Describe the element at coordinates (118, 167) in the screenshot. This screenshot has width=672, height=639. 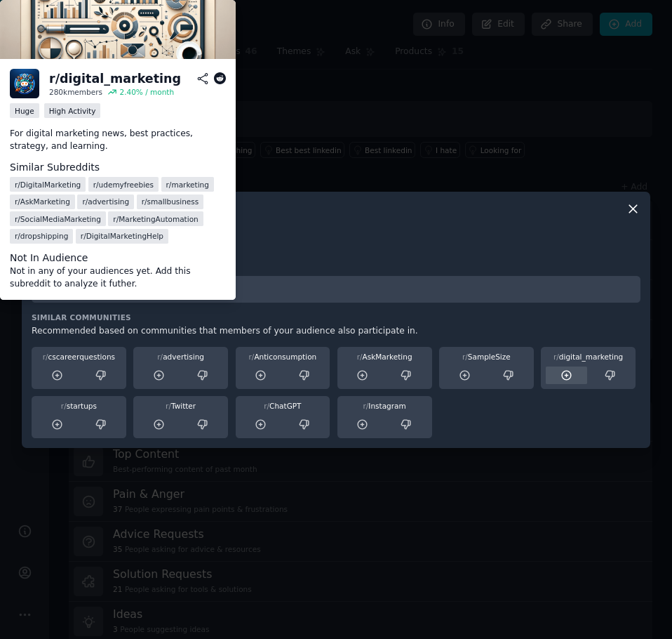
I see `dt: Similar Subreddits` at that location.